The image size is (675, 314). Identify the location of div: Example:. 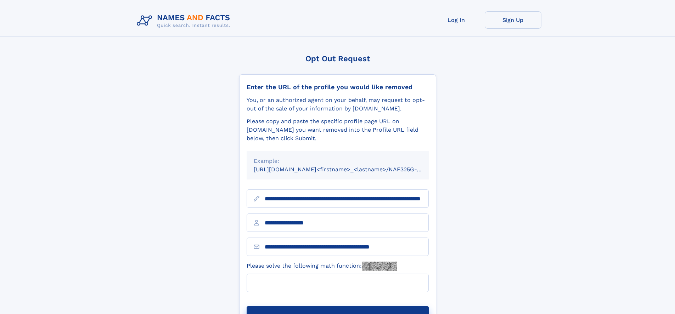
(338, 161).